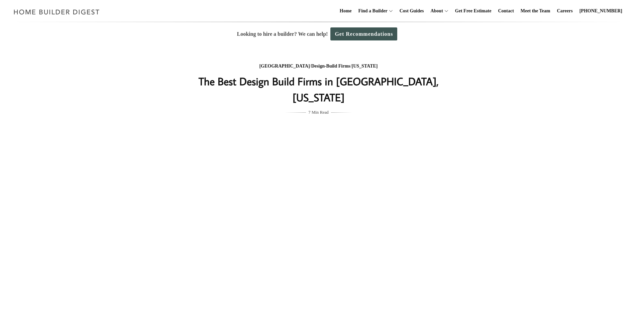  I want to click on a: About, so click(435, 11).